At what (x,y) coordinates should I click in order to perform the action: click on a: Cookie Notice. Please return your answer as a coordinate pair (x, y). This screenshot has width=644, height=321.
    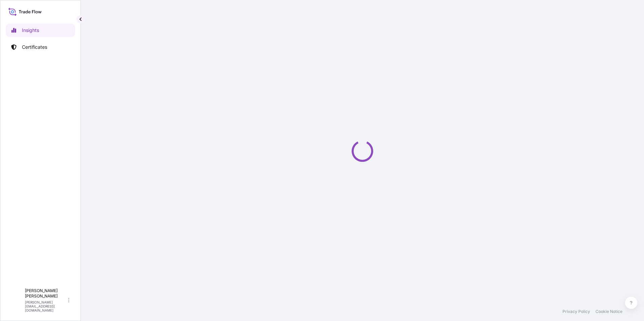
    Looking at the image, I should click on (609, 312).